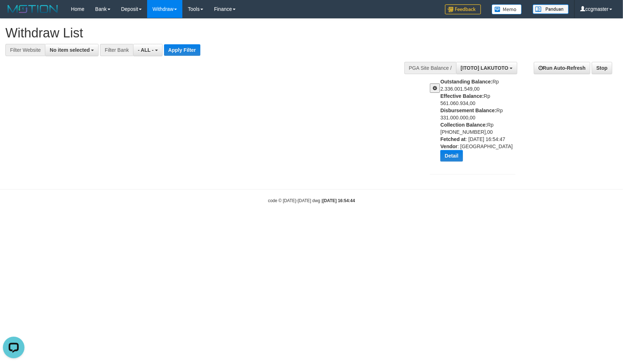 The image size is (623, 364). I want to click on b: Disbursement Balance:, so click(468, 110).